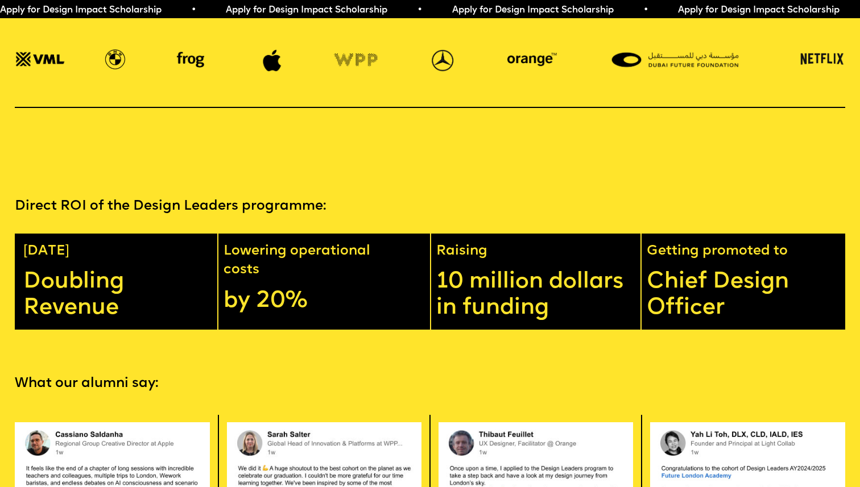 This screenshot has width=860, height=487. Describe the element at coordinates (748, 295) in the screenshot. I see `p: Chief Design Officer` at that location.